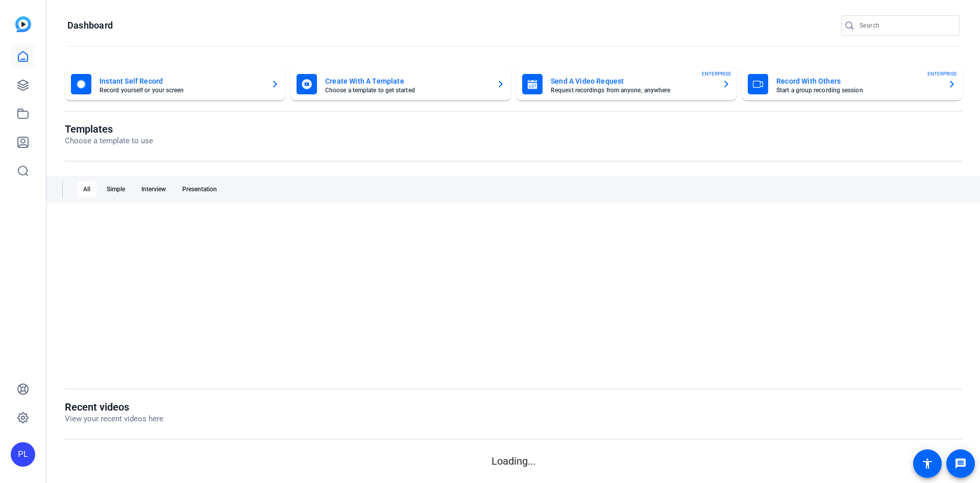 The width and height of the screenshot is (980, 483). Describe the element at coordinates (407, 90) in the screenshot. I see `mat-card-subtitle: Choose a template to get started` at that location.